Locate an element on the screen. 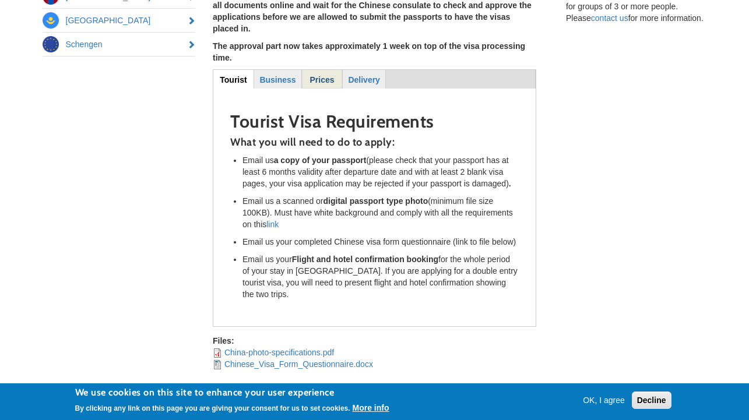 Image resolution: width=749 pixels, height=420 pixels. p: By clicking any link on this page you are giving your consent for us to set cookies. is located at coordinates (213, 409).